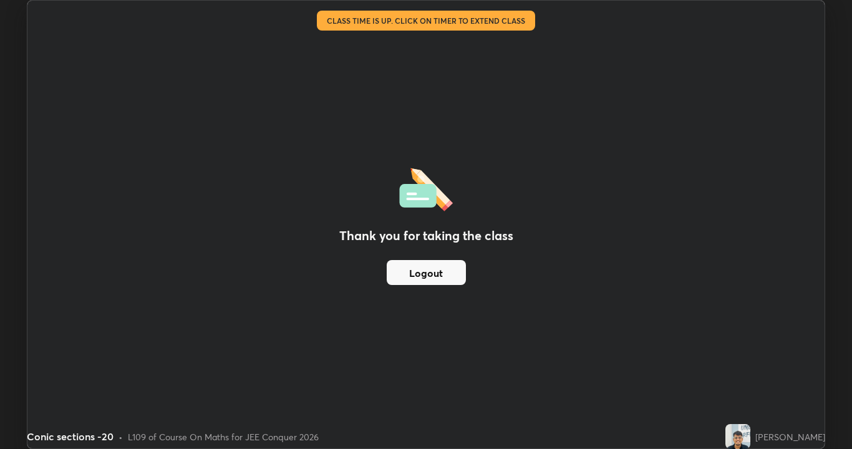  Describe the element at coordinates (426, 236) in the screenshot. I see `h2: Thank you for taking the class` at that location.